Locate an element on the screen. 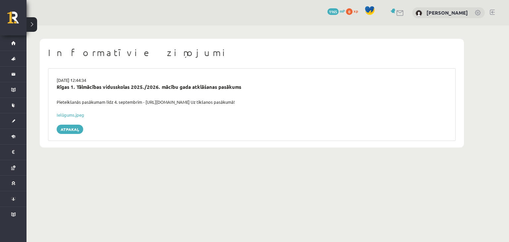  a: 1165 mP is located at coordinates (336, 11).